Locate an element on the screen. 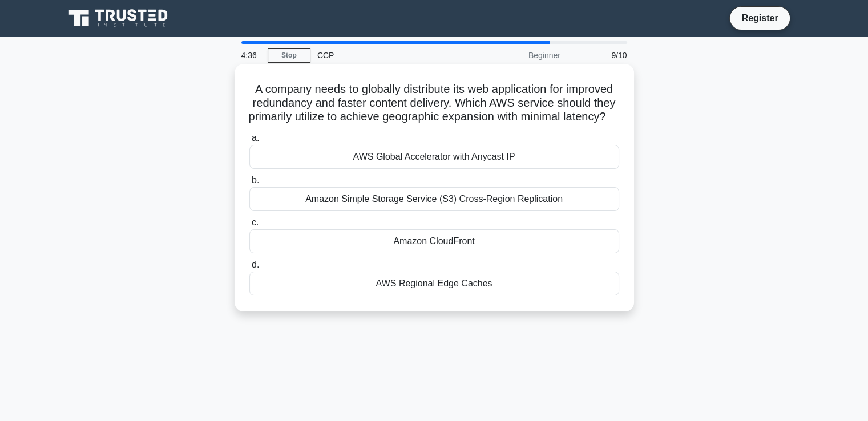  div: CCP is located at coordinates (389, 56).